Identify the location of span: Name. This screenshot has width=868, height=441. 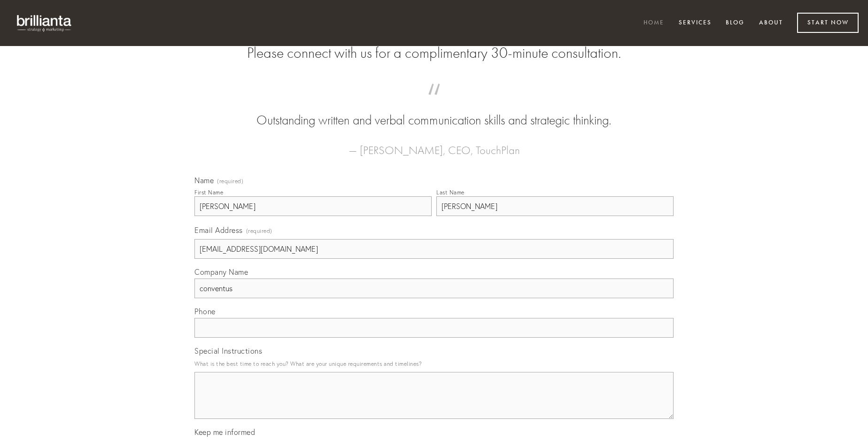
(204, 180).